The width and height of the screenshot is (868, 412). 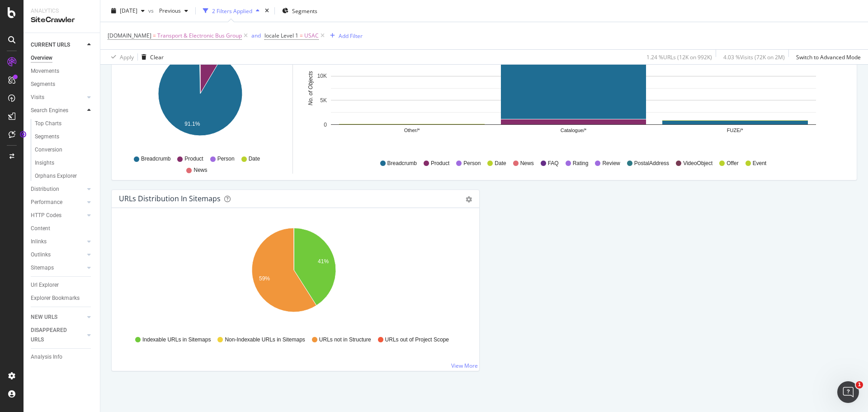 What do you see at coordinates (826, 57) in the screenshot?
I see `button: Switch to Advanced Mode` at bounding box center [826, 57].